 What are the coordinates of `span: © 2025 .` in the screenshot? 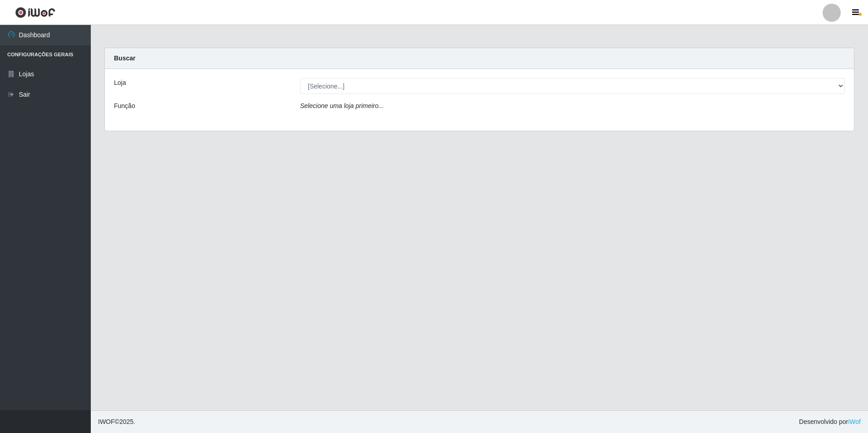 It's located at (117, 422).